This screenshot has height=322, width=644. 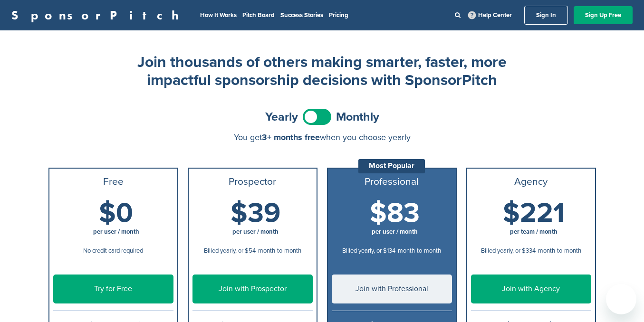 I want to click on h3: Agency, so click(x=531, y=182).